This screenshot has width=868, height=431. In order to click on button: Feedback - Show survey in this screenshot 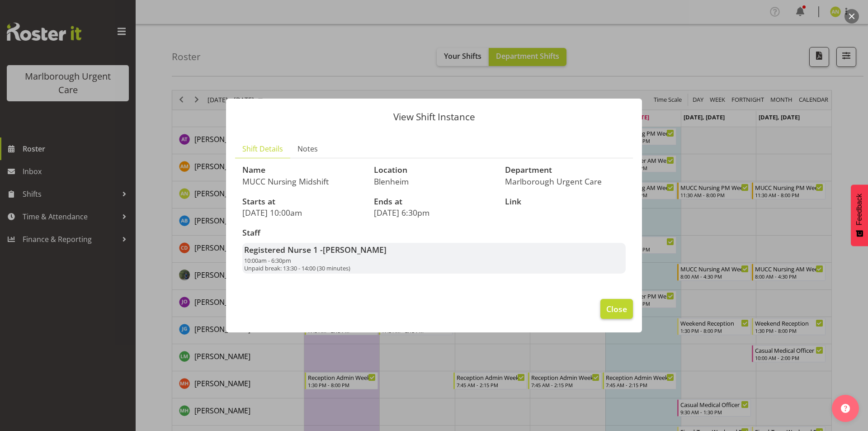, I will do `click(859, 215)`.